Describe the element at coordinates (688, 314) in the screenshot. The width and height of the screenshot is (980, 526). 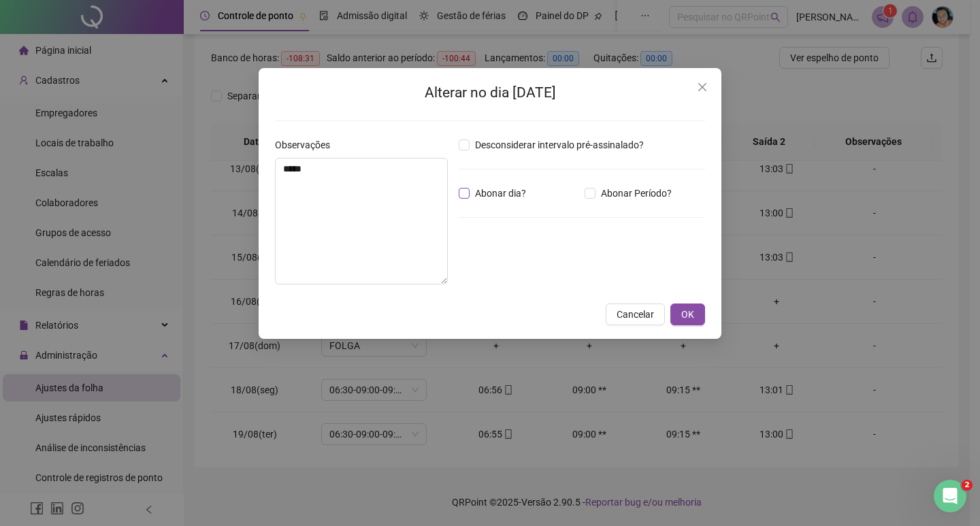
I see `span: OK` at that location.